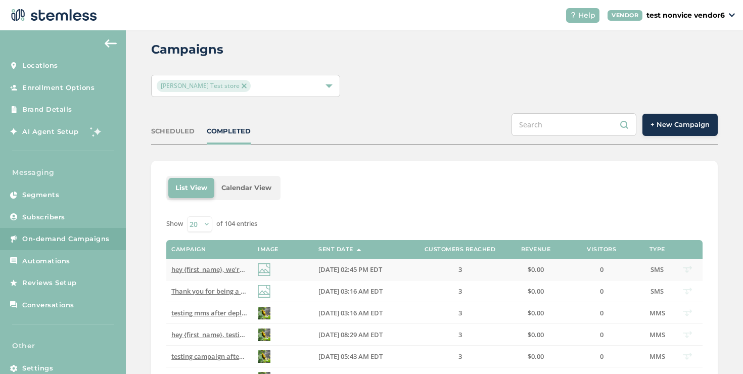 The image size is (743, 374). Describe the element at coordinates (587, 15) in the screenshot. I see `span: Help` at that location.